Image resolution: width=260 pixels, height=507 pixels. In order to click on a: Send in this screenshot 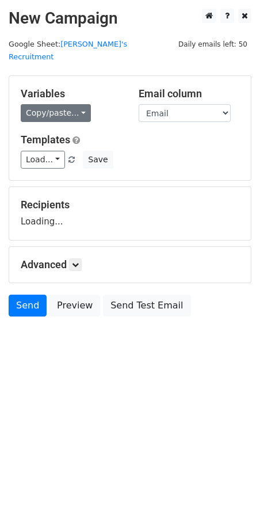, I will do `click(28, 305)`.